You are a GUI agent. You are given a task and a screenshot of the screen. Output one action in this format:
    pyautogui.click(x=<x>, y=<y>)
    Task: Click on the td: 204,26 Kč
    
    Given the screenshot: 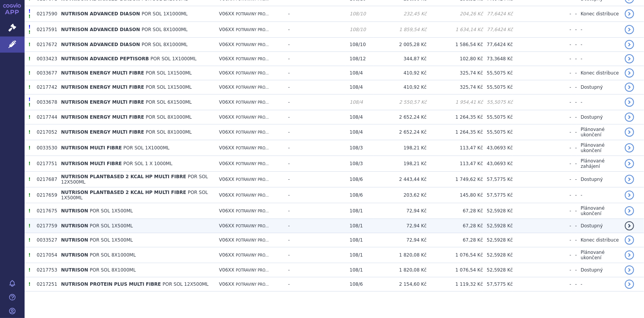 What is the action you would take?
    pyautogui.click(x=455, y=14)
    